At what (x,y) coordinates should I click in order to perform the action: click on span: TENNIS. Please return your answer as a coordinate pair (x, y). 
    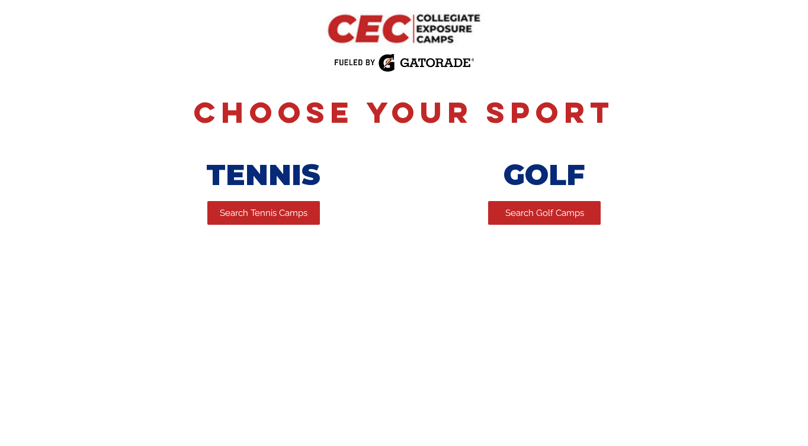
    Looking at the image, I should click on (263, 175).